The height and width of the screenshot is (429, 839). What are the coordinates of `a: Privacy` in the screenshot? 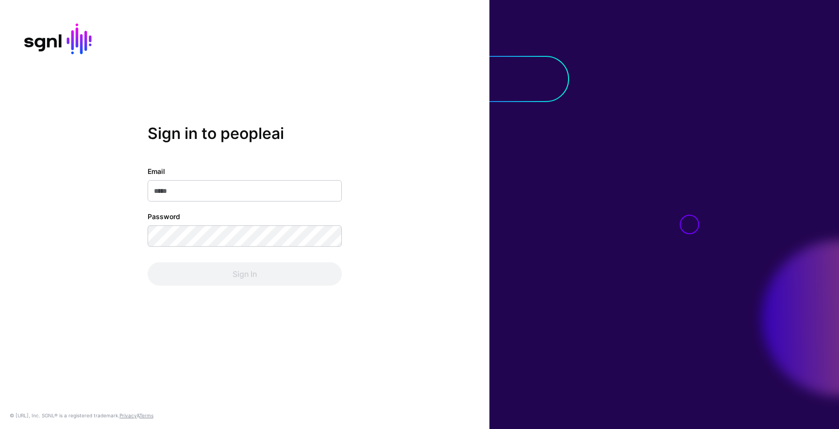 It's located at (128, 415).